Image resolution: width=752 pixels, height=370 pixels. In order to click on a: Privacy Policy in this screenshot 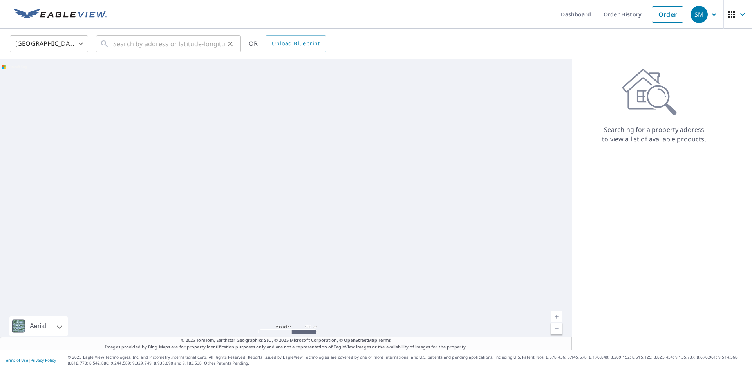, I will do `click(43, 360)`.